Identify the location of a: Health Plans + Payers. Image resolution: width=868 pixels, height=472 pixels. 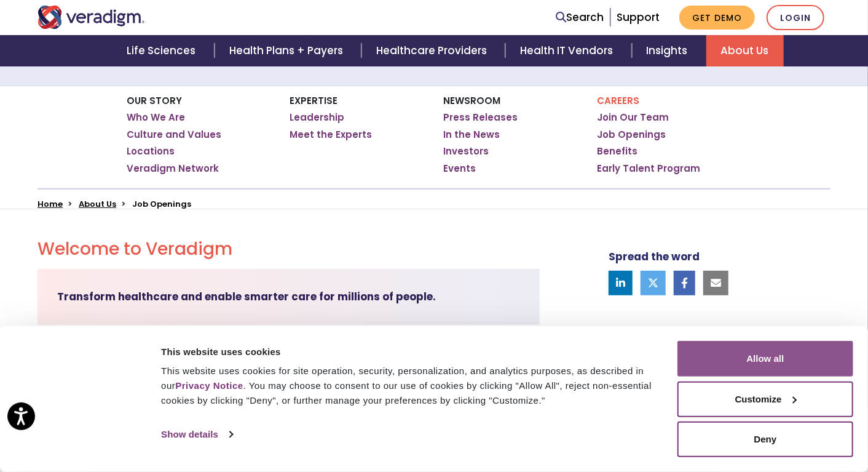
(288, 50).